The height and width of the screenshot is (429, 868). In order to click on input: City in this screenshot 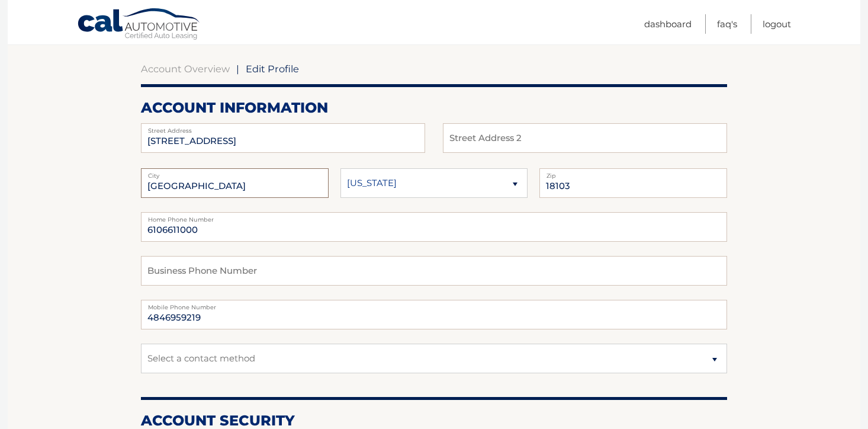, I will do `click(235, 183)`.